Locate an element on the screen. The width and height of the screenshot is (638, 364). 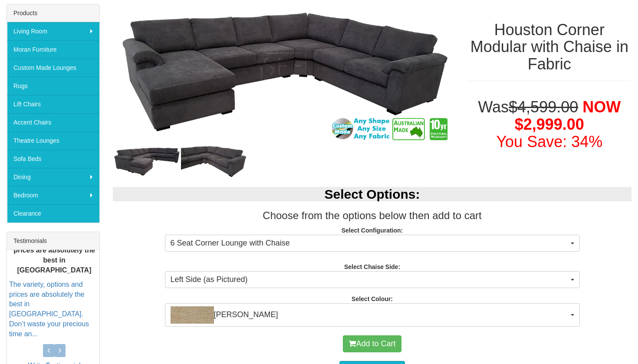
h1: Houston Corner Modular with Chaise in Fabric is located at coordinates (550, 47).